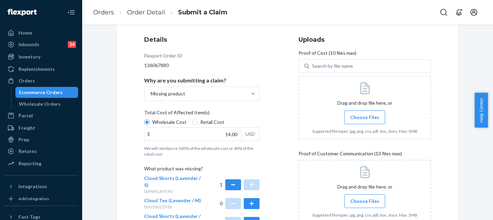 Image resolution: width=493 pixels, height=220 pixels. I want to click on p: We will reimburse 100% of the wholesale cost or 40% of the retail cost, so click(201, 151).